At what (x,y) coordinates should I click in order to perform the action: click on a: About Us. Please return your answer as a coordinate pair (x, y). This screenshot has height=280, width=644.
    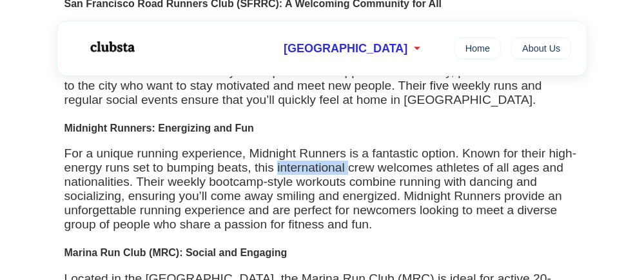
    Looking at the image, I should click on (540, 48).